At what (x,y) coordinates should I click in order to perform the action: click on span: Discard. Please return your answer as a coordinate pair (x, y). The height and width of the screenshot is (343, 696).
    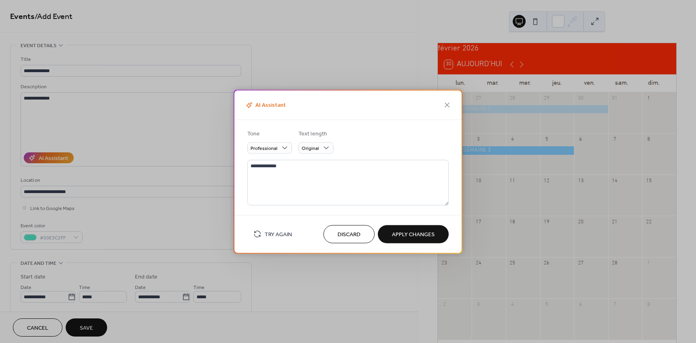
    Looking at the image, I should click on (349, 234).